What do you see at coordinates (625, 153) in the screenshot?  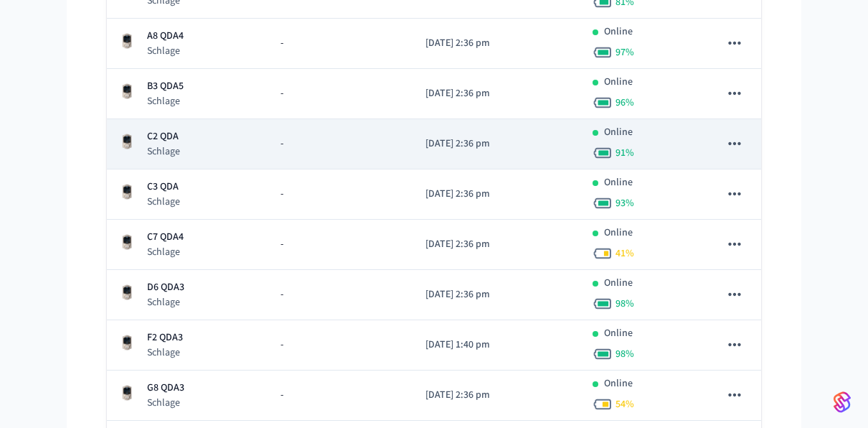 I see `span: 91 %` at bounding box center [625, 153].